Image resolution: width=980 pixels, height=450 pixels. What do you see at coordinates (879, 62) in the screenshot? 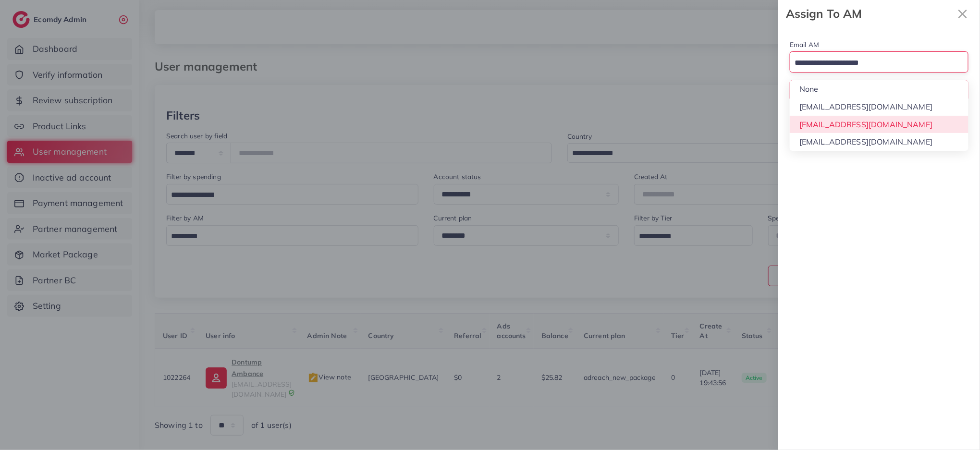
I see `div: Search for option` at bounding box center [879, 62].